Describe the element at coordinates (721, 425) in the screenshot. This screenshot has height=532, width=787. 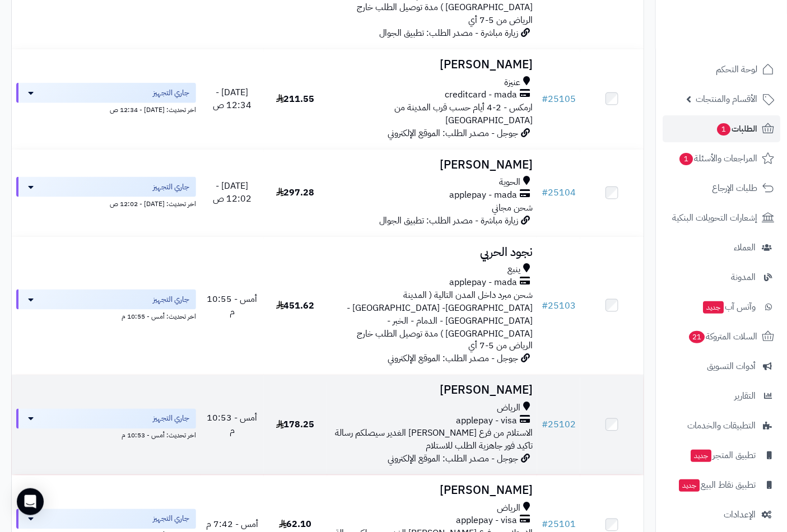
I see `span: التطبيقات والخدمات` at that location.